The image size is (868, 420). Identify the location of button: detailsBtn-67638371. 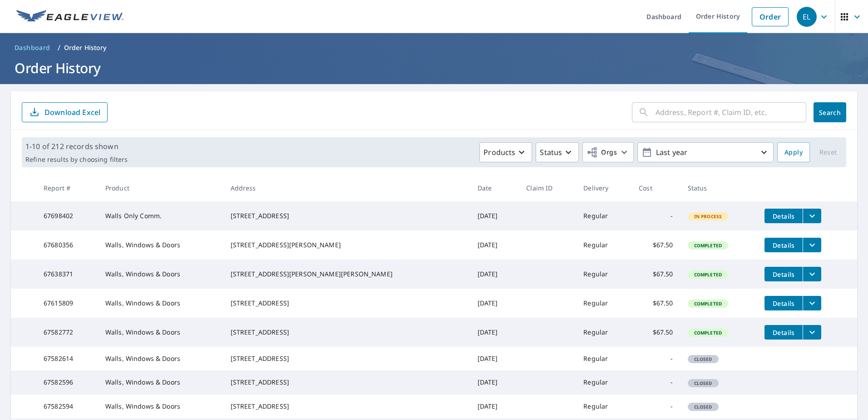
(784, 274).